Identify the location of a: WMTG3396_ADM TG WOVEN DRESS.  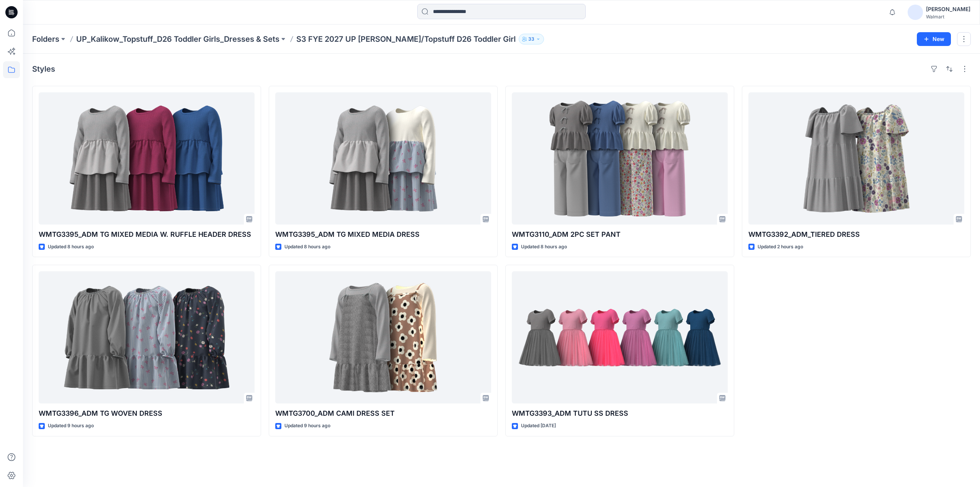
(147, 337).